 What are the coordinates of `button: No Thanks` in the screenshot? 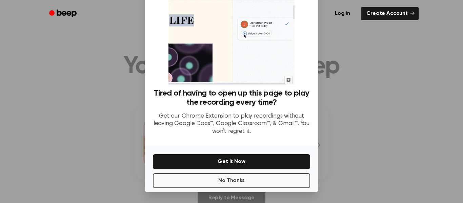 It's located at (231, 181).